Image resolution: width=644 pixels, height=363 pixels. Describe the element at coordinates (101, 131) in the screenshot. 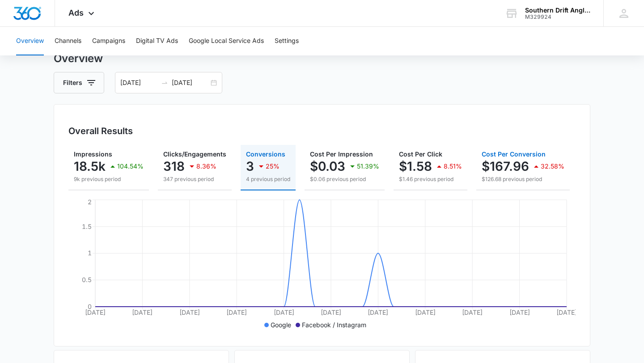

I see `h3: Overall Results` at that location.